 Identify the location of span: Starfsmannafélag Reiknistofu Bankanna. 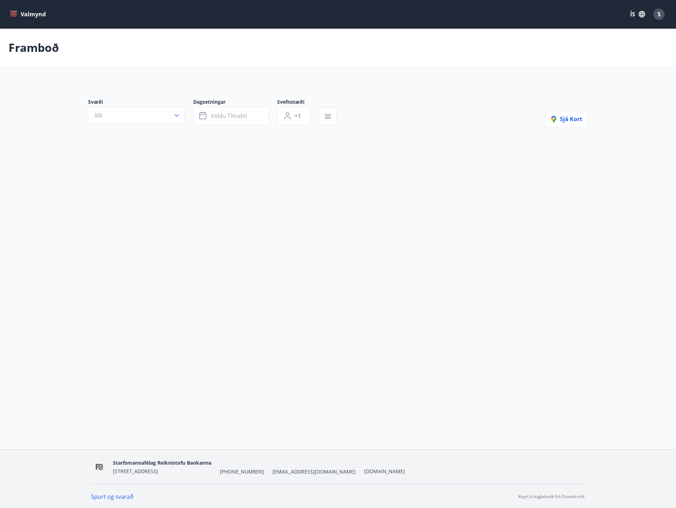
(162, 463).